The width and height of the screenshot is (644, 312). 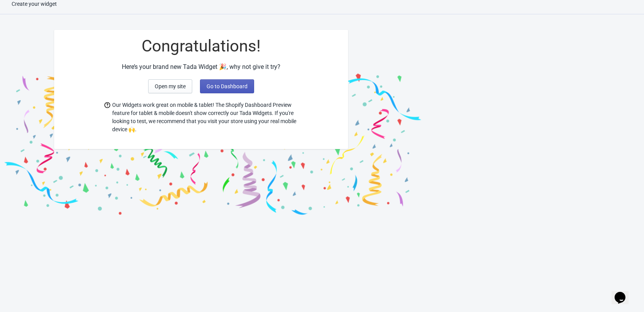 What do you see at coordinates (227, 86) in the screenshot?
I see `span: Go to Dashboard` at bounding box center [227, 86].